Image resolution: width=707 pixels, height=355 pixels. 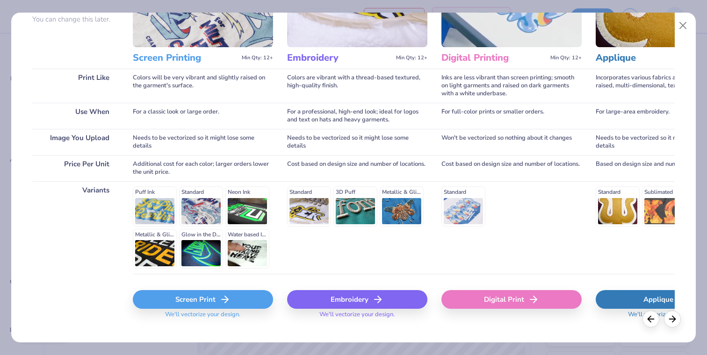 What do you see at coordinates (340, 58) in the screenshot?
I see `h3: Embroidery` at bounding box center [340, 58].